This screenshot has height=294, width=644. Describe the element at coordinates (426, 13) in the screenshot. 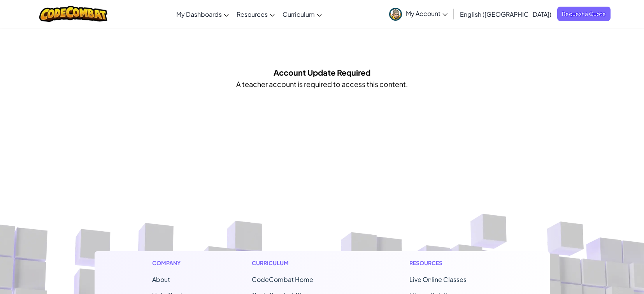

I see `span: My Account` at that location.